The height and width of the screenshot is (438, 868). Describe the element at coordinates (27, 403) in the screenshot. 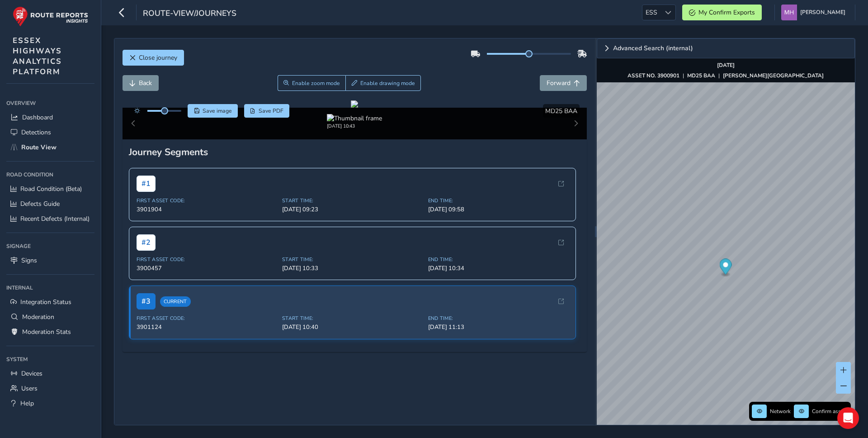

I see `span: Help` at that location.